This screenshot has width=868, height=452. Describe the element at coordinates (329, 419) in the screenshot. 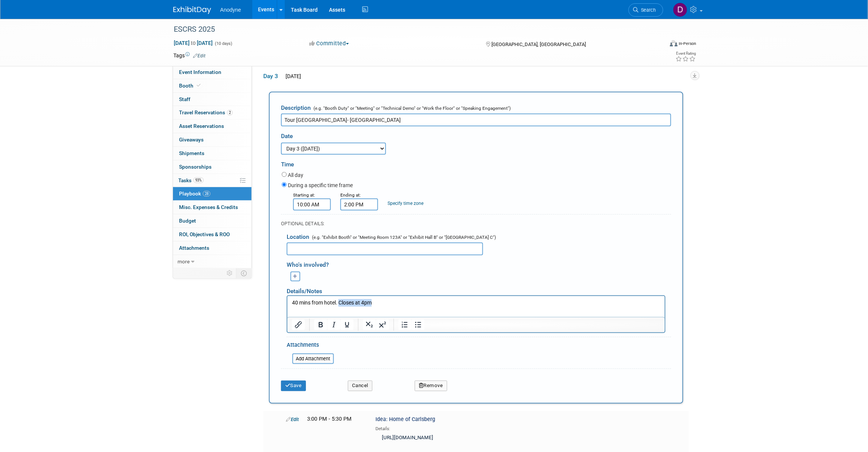

I see `span: 3:00 PM - 5:30 PM` at that location.